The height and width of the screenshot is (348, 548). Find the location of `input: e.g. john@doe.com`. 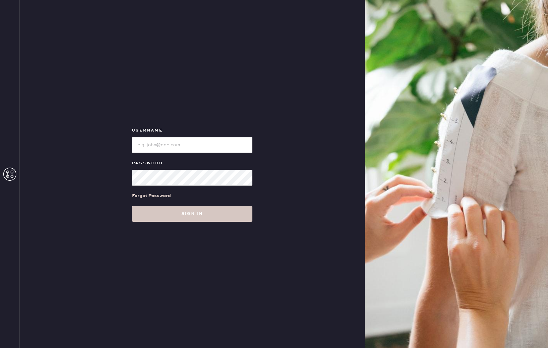

input: e.g. john@doe.com is located at coordinates (192, 145).